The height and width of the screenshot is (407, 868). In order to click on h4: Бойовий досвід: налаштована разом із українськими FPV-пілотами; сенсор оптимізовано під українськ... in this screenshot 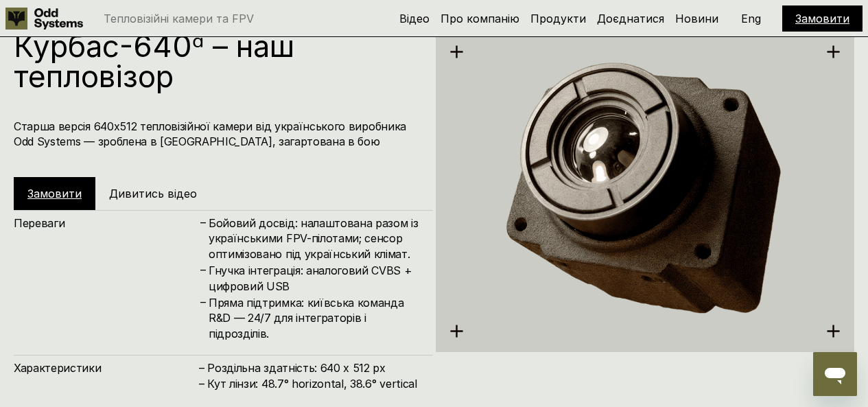, I will do `click(313, 238)`.